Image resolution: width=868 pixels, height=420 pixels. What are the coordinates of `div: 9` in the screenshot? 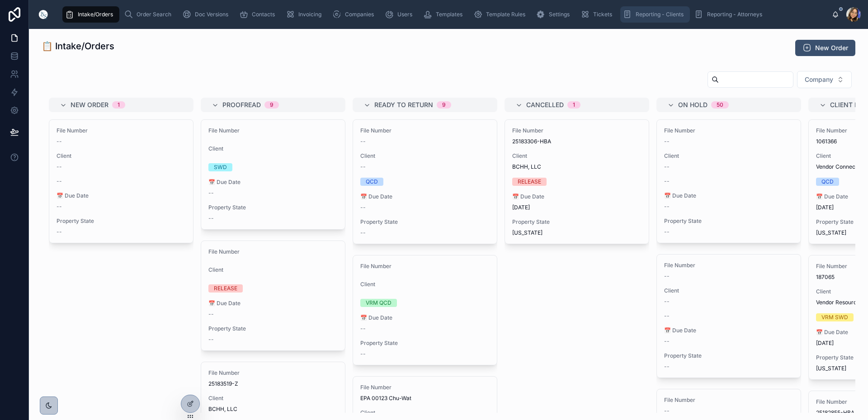 It's located at (271, 105).